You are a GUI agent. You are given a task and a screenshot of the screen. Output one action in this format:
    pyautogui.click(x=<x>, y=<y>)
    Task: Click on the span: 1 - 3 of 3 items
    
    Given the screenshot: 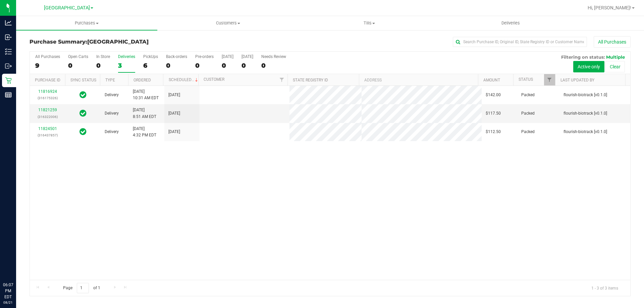 What is the action you would take?
    pyautogui.click(x=605, y=288)
    